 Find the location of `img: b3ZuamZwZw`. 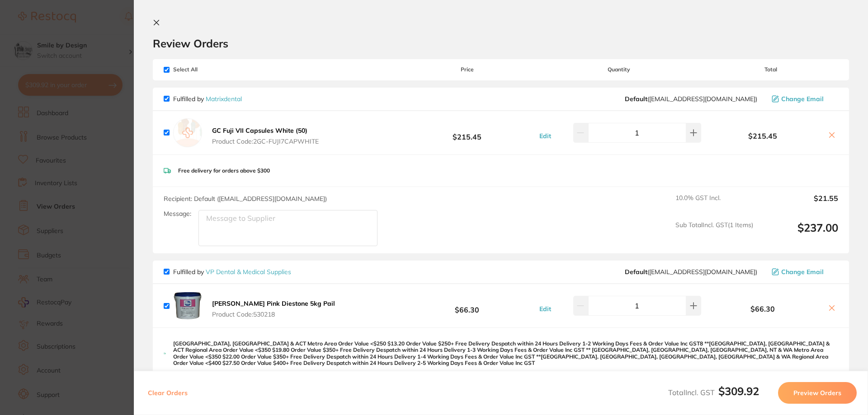

img: b3ZuamZwZw is located at coordinates (188, 306).